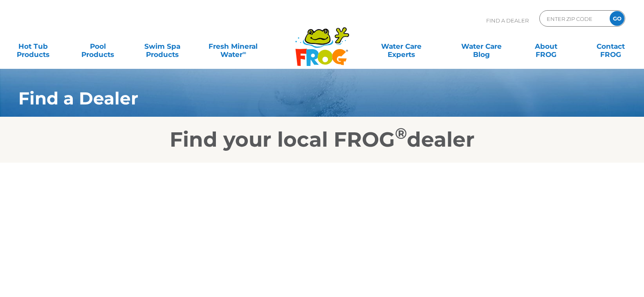 The width and height of the screenshot is (644, 297). What do you see at coordinates (481, 47) in the screenshot?
I see `a: Water CareBlog` at bounding box center [481, 47].